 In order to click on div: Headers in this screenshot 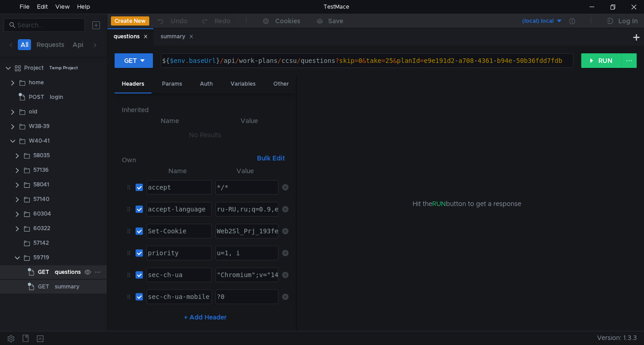, I will do `click(133, 84)`.